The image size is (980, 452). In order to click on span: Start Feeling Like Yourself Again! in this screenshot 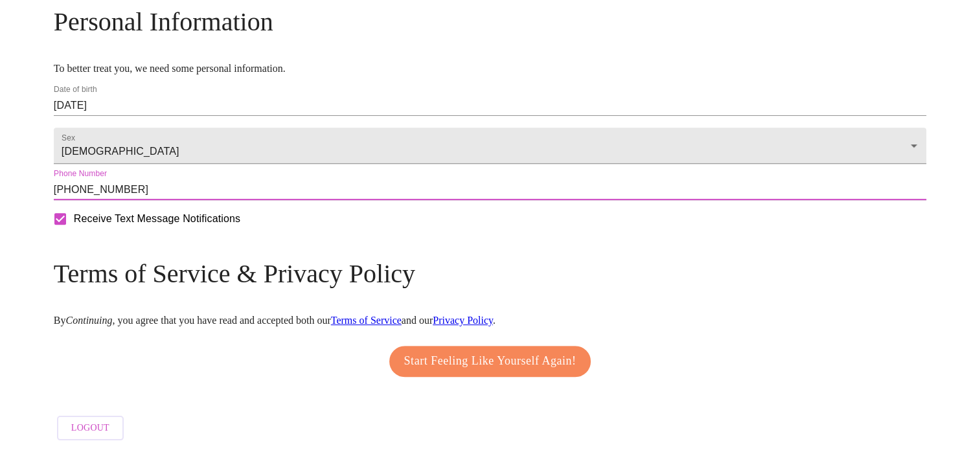, I will do `click(490, 361)`.